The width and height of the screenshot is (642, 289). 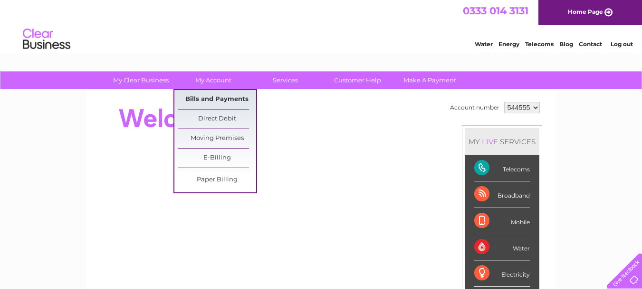 What do you see at coordinates (430, 80) in the screenshot?
I see `a: Make A Payment` at bounding box center [430, 80].